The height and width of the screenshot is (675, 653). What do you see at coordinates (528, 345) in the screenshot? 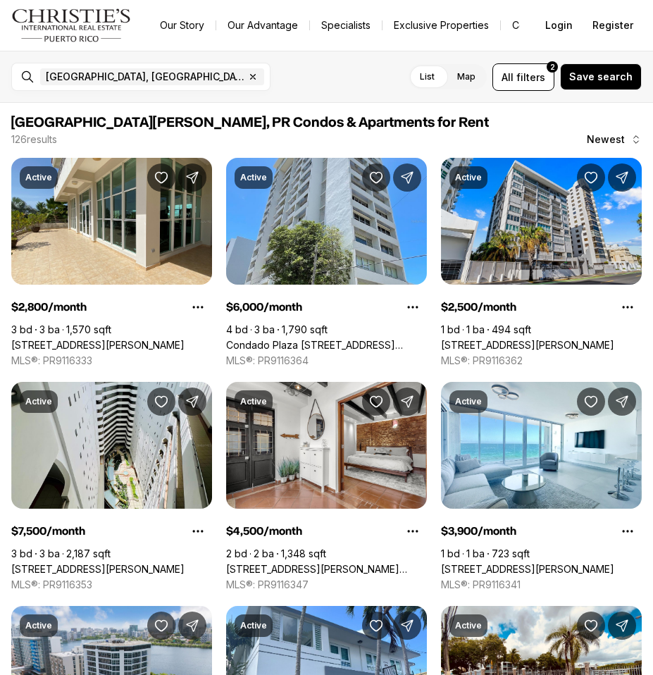
I see `a: 890 AVE ASHFORD #10, SAN JUAN PR, 00907` at bounding box center [528, 345].